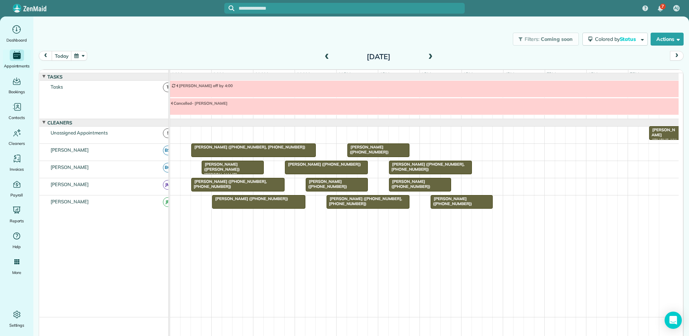  I want to click on span: Help, so click(17, 247).